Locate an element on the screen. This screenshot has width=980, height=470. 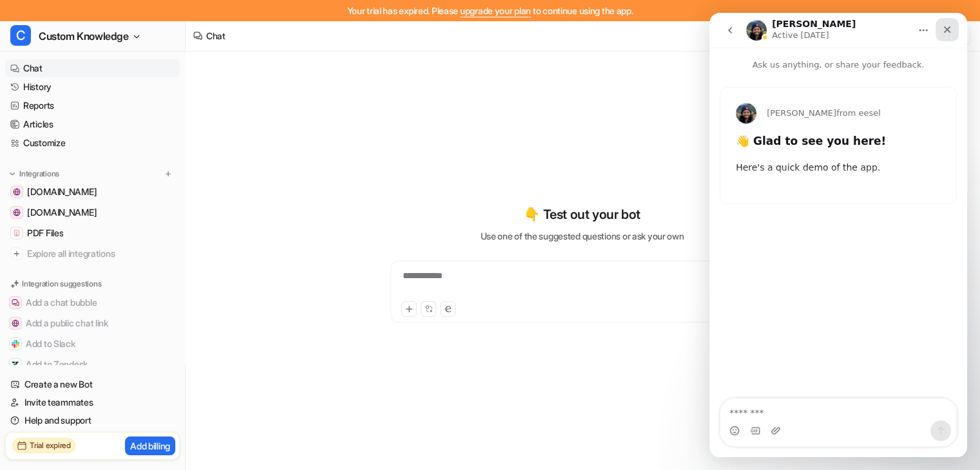
img: PDF Files is located at coordinates (17, 233).